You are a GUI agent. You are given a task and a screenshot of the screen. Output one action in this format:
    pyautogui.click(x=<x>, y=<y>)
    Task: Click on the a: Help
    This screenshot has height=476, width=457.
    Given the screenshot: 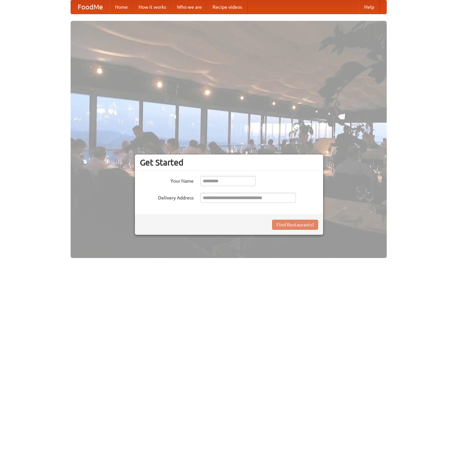 What is the action you would take?
    pyautogui.click(x=369, y=7)
    